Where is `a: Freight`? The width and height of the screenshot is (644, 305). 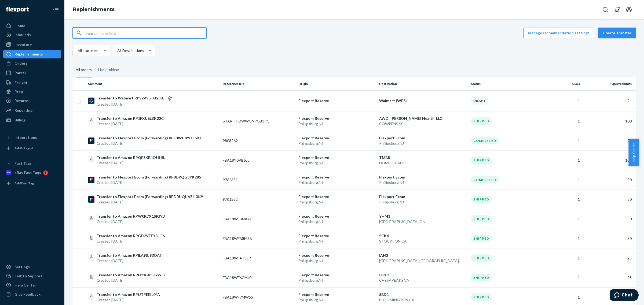
a: Freight is located at coordinates (32, 82).